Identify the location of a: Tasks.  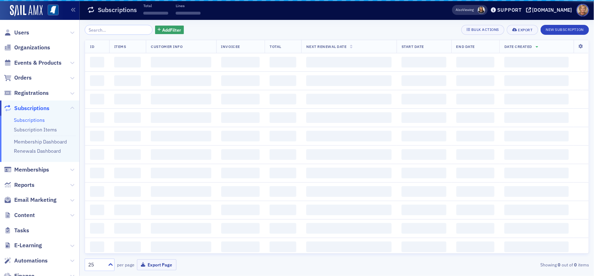
(16, 231).